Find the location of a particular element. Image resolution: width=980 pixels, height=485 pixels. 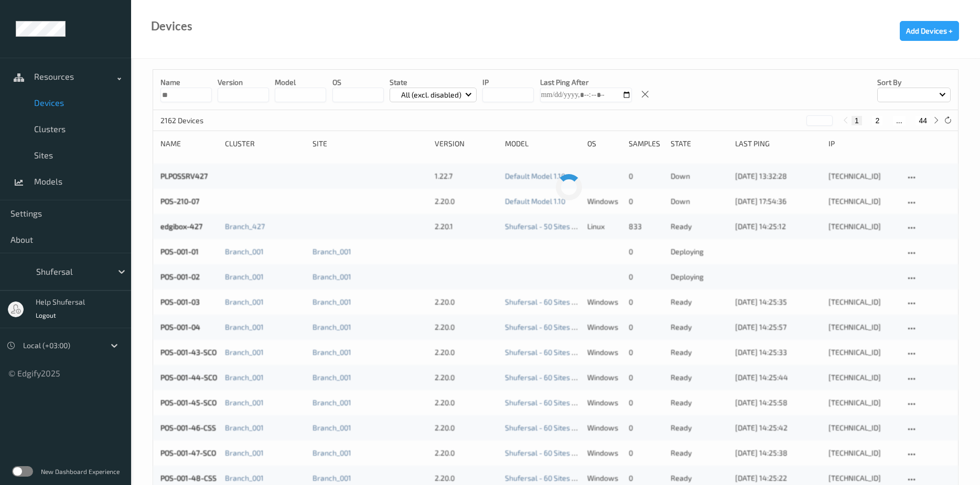

a: POS-001-45-SCO is located at coordinates (188, 402).